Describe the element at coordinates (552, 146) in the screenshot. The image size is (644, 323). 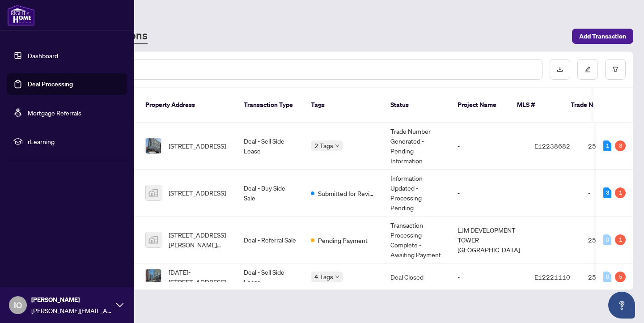
I see `span: E12238682` at that location.